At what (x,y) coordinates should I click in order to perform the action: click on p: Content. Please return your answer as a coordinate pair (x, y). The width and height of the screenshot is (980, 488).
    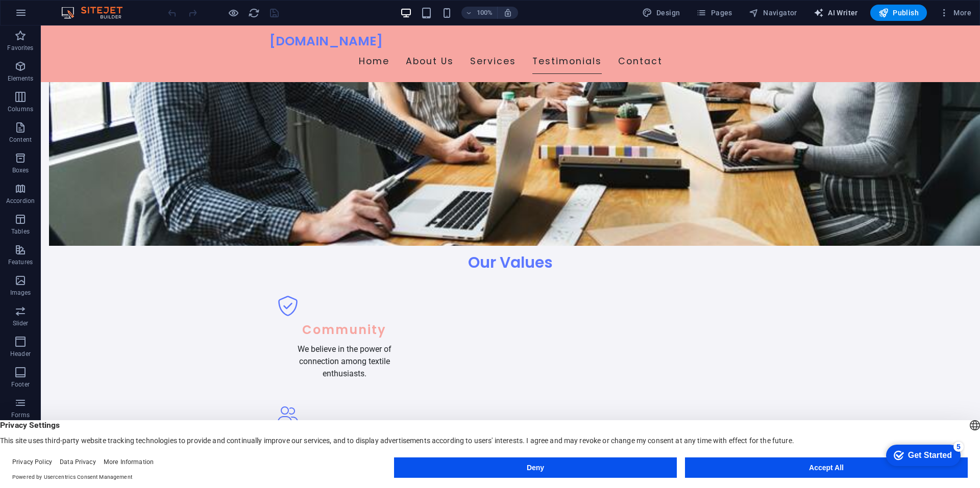
    Looking at the image, I should click on (21, 139).